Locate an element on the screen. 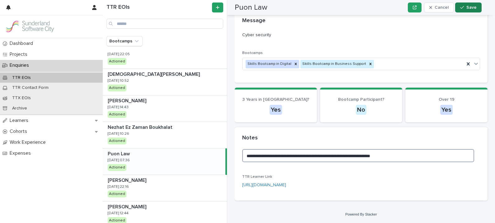  input: Search is located at coordinates (165, 24).